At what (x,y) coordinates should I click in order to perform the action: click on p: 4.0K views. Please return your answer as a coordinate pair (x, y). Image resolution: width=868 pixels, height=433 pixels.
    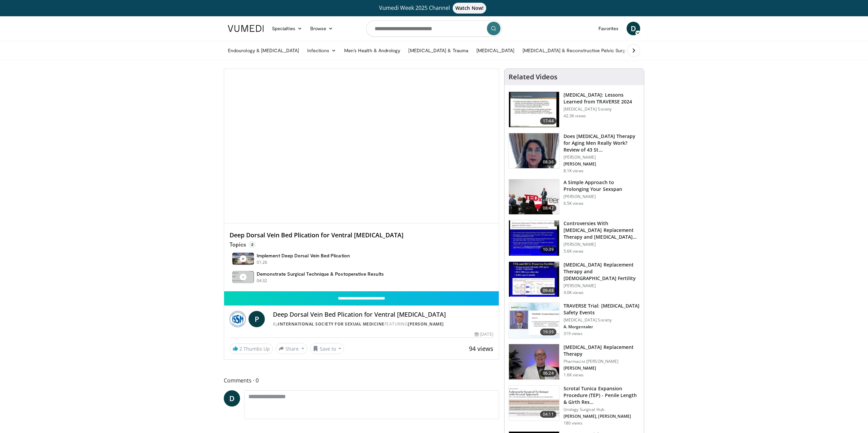
    Looking at the image, I should click on (574, 293).